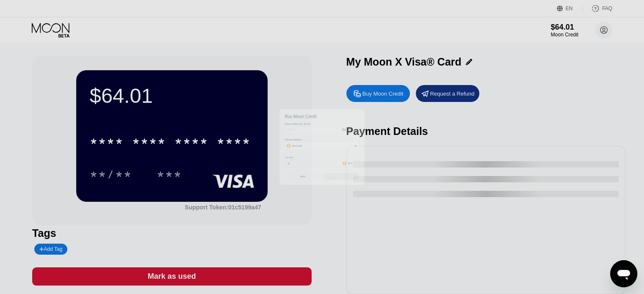 The image size is (644, 294). I want to click on div: USD, so click(350, 130).